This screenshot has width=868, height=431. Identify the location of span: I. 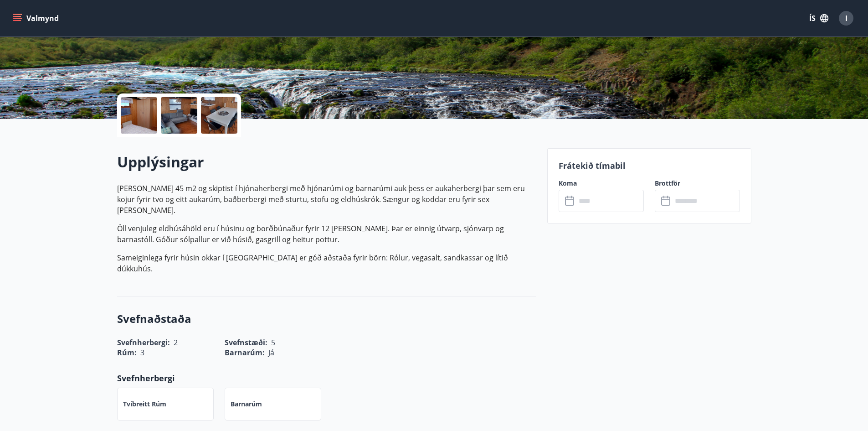
(846, 18).